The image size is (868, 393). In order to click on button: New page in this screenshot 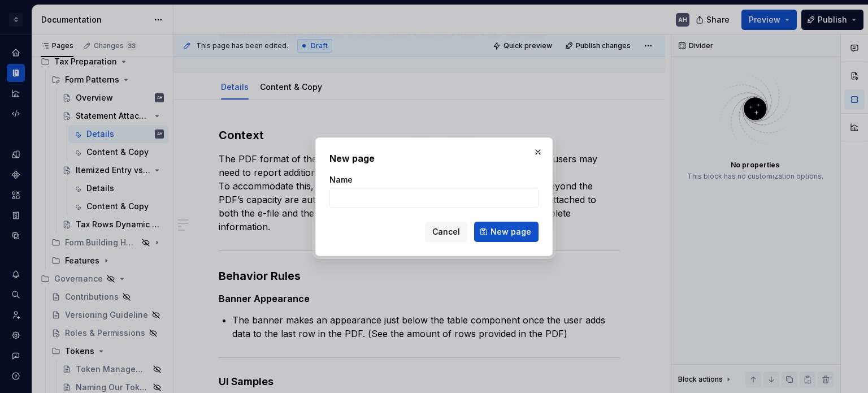, I will do `click(506, 232)`.